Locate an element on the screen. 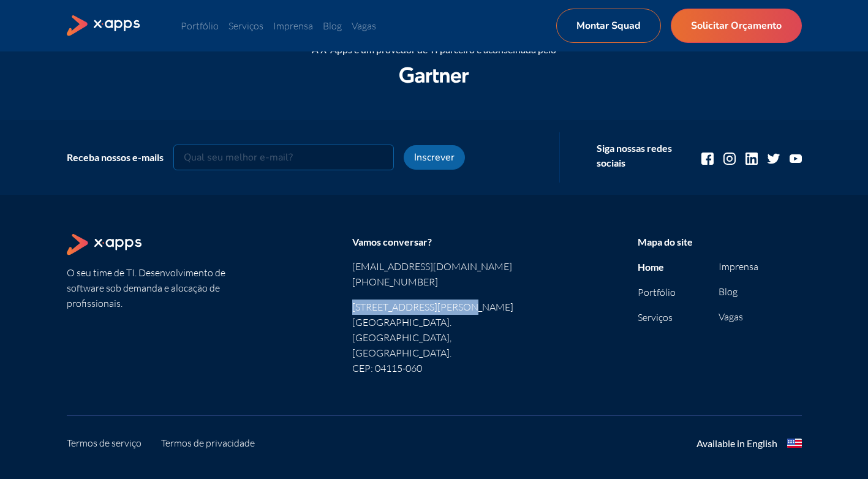  a: Termos de serviço is located at coordinates (104, 443).